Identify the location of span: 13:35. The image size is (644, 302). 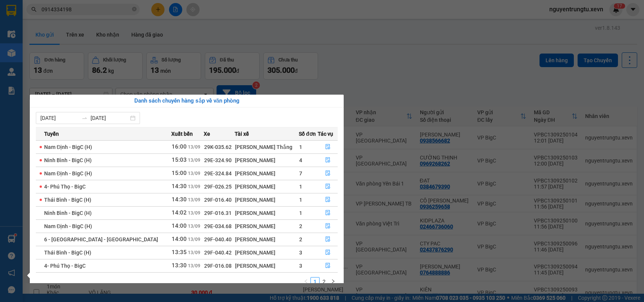
(179, 252).